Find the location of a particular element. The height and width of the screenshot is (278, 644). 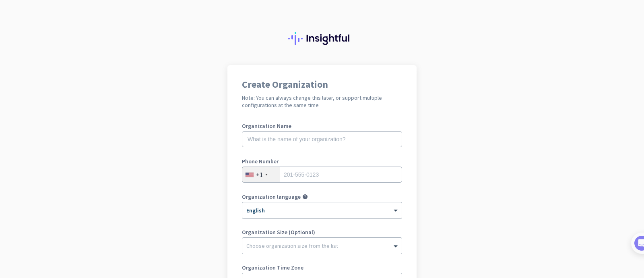

i: help is located at coordinates (305, 197).